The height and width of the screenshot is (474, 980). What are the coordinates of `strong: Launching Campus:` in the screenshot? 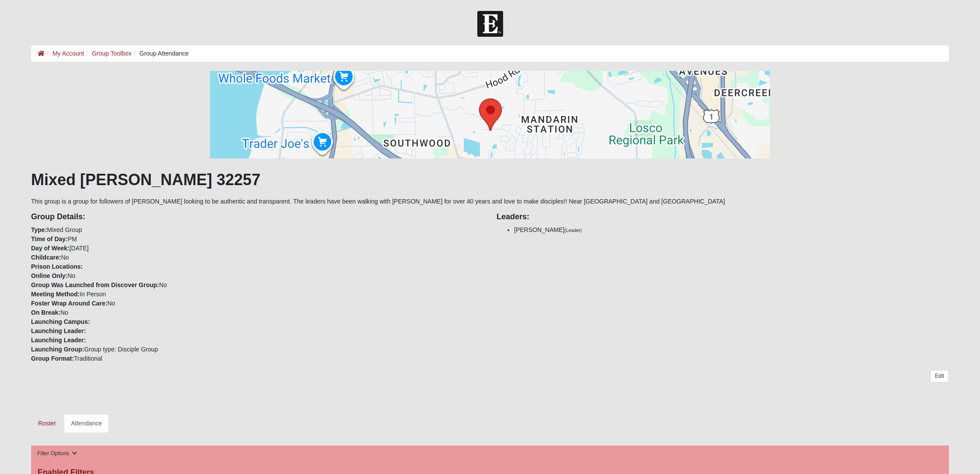 It's located at (60, 321).